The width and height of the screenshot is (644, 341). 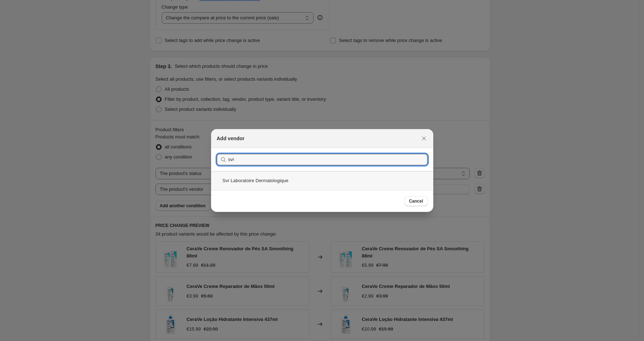 I want to click on button: Close, so click(x=424, y=138).